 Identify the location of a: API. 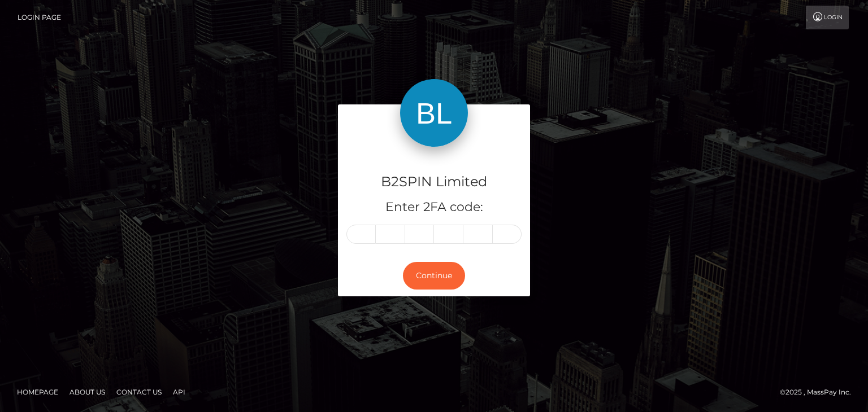
(179, 392).